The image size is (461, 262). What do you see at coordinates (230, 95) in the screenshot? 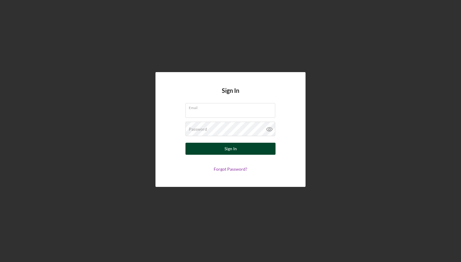
I see `h4: Sign In` at bounding box center [230, 95].